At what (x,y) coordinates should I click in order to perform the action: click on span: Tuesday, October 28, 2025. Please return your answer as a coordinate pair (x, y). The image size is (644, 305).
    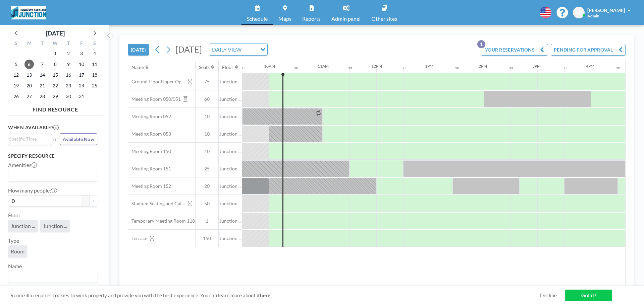
    Looking at the image, I should click on (42, 96).